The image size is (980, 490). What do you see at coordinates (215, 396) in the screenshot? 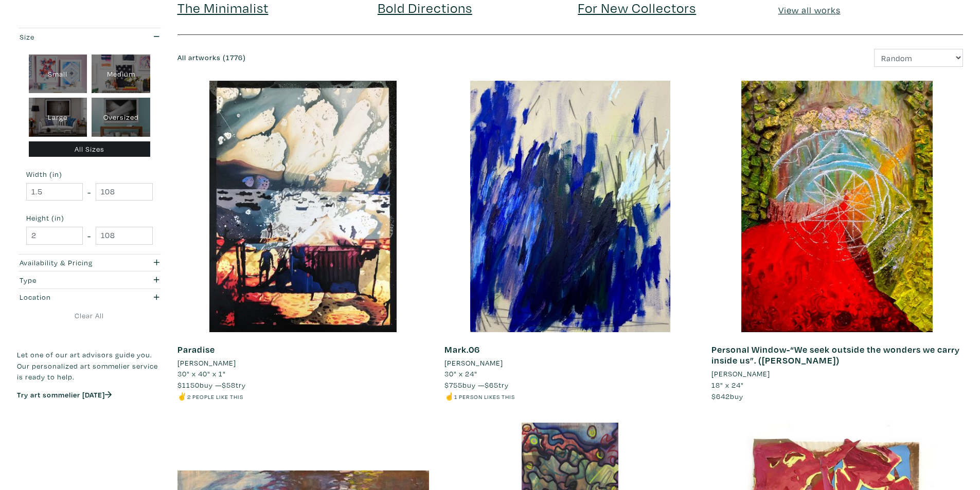
I see `small: 2 people like this` at bounding box center [215, 396].